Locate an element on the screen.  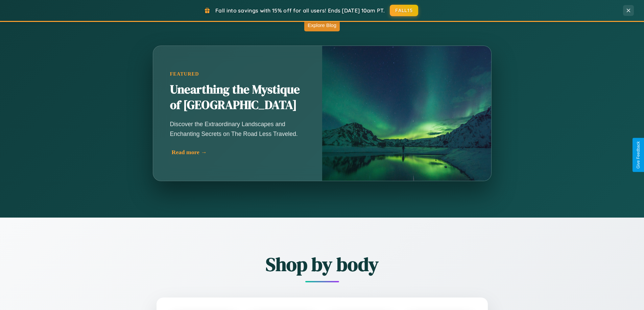
button: FALL15 is located at coordinates (404, 10).